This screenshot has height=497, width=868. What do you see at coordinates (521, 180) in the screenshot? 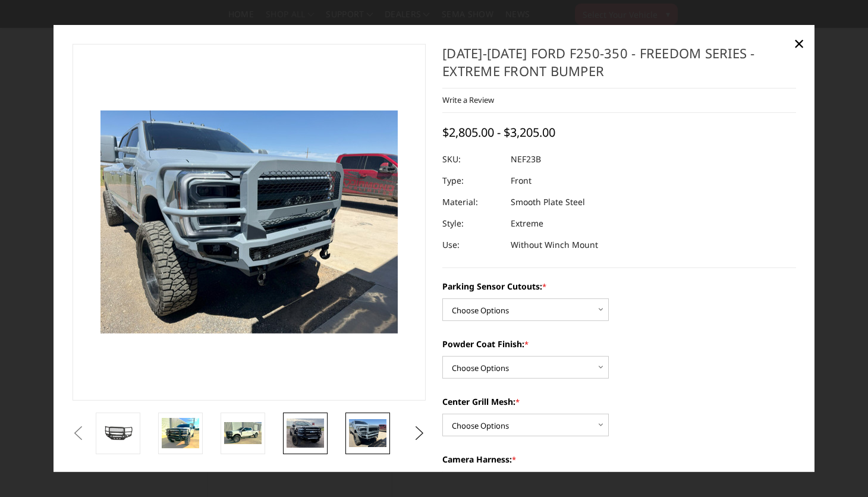
I see `dd: Front` at bounding box center [521, 180].